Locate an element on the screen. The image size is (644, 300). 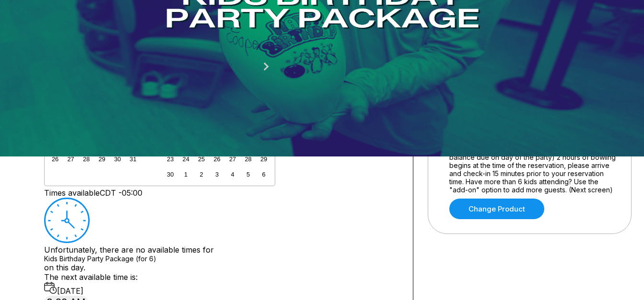
div: Choose Saturday, November 29th, 2025 is located at coordinates (263, 159).